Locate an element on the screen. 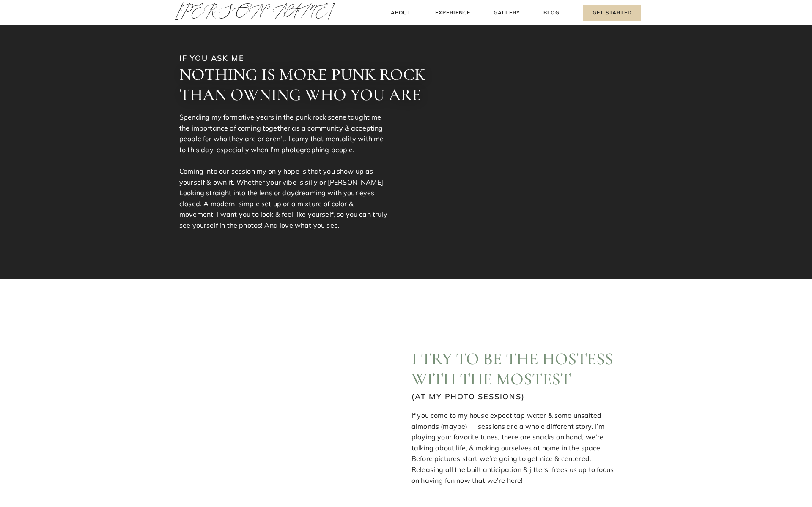 The width and height of the screenshot is (812, 507). h2: I try to be the hostess with the mostest is located at coordinates (513, 368).